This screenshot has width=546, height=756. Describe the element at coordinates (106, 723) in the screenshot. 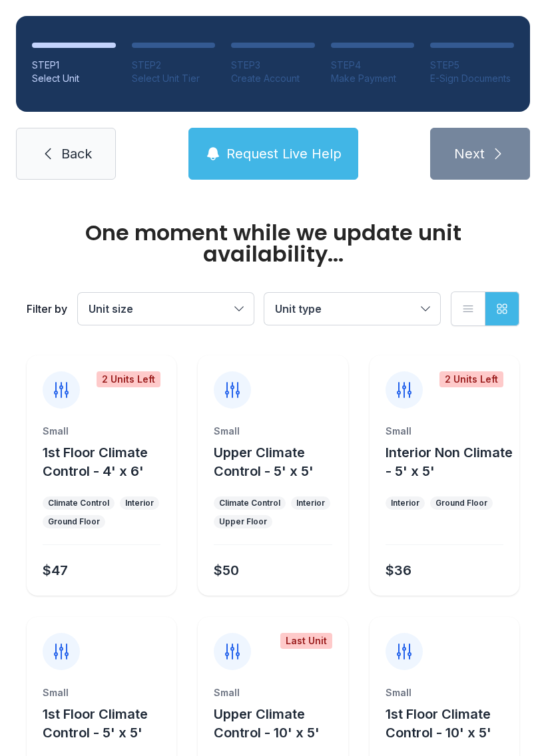

I see `button: 1st Floor Climate Control - 5' x 5'` at that location.